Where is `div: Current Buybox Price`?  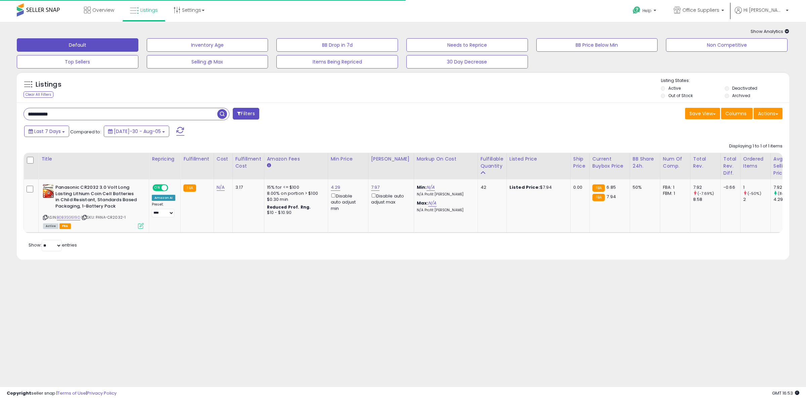 div: Current Buybox Price is located at coordinates (609, 162).